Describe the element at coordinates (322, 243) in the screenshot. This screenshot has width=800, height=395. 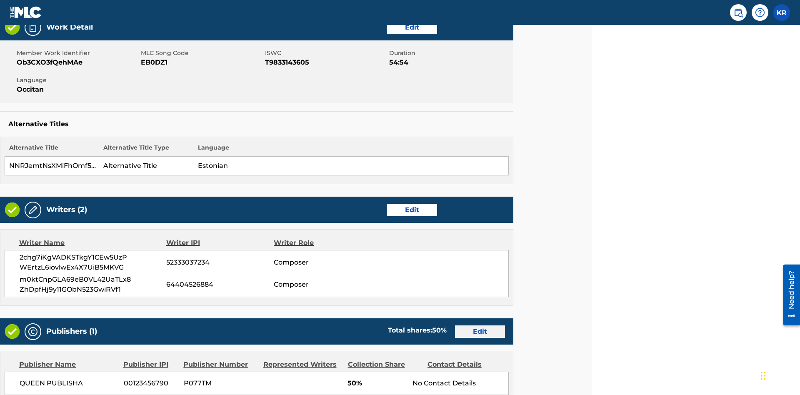
I see `div: Writer Role` at that location.